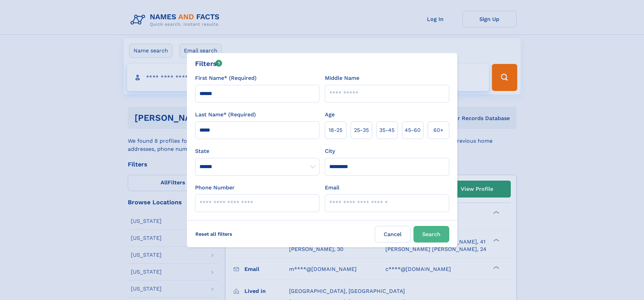 The height and width of the screenshot is (300, 644). What do you see at coordinates (258, 151) in the screenshot?
I see `label: State` at bounding box center [258, 151].